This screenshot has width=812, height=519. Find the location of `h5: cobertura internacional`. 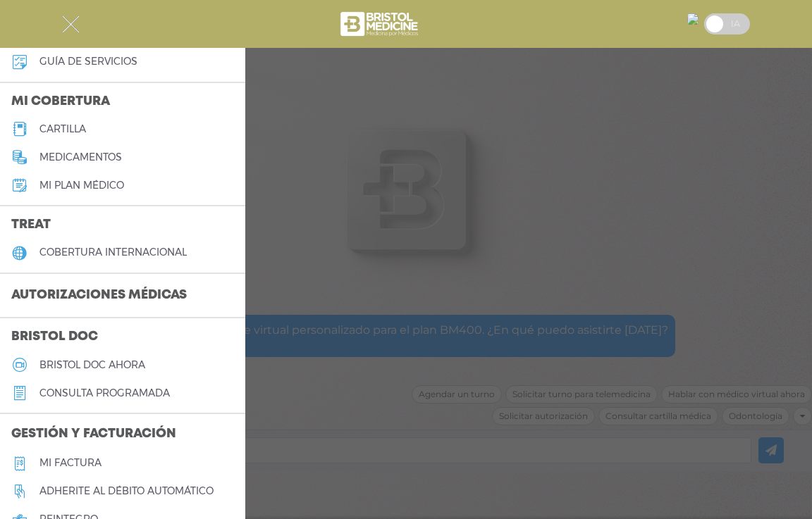

h5: cobertura internacional is located at coordinates (113, 252).